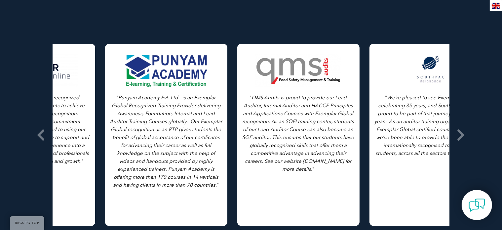 The height and width of the screenshot is (230, 502). What do you see at coordinates (495, 6) in the screenshot?
I see `img: en` at bounding box center [495, 6].